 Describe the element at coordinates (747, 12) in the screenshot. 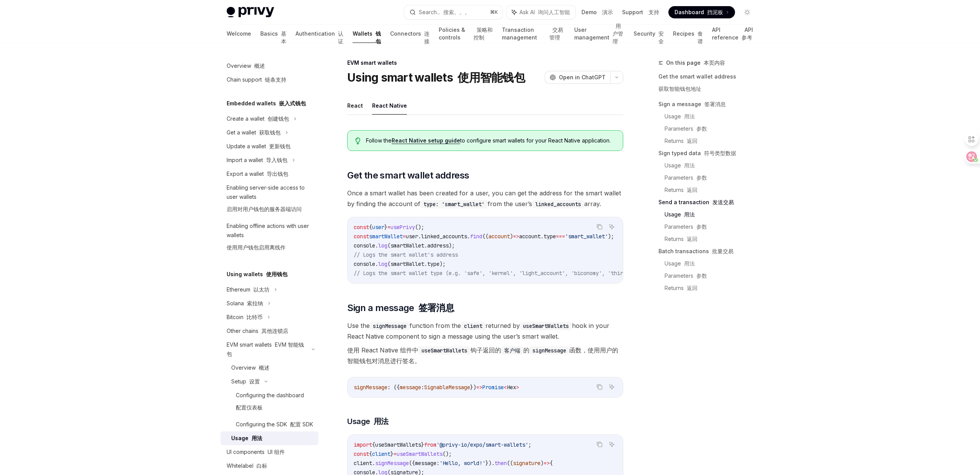

I see `button: Toggle dark mode` at that location.